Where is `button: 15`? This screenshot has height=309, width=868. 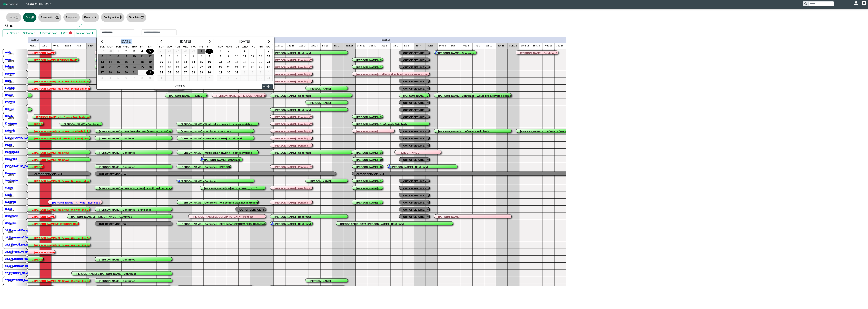
button: 15 is located at coordinates (201, 62).